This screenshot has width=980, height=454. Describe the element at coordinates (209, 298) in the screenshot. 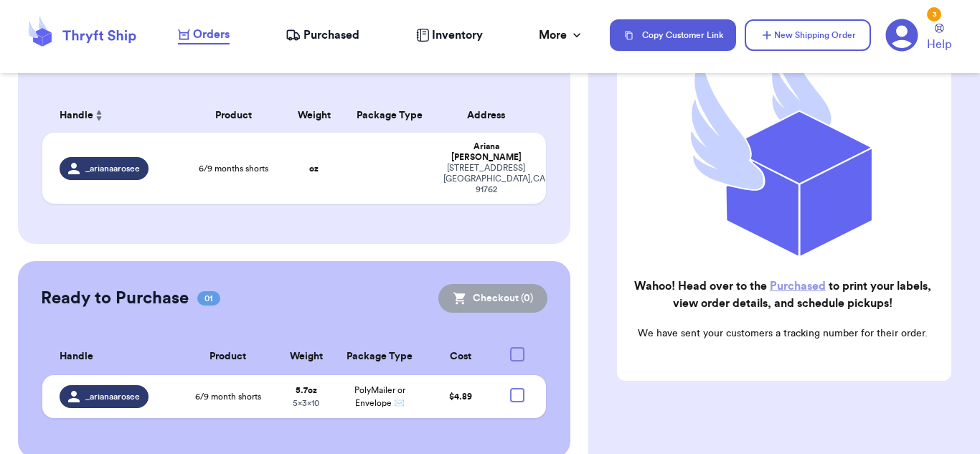

I see `span: 01` at that location.